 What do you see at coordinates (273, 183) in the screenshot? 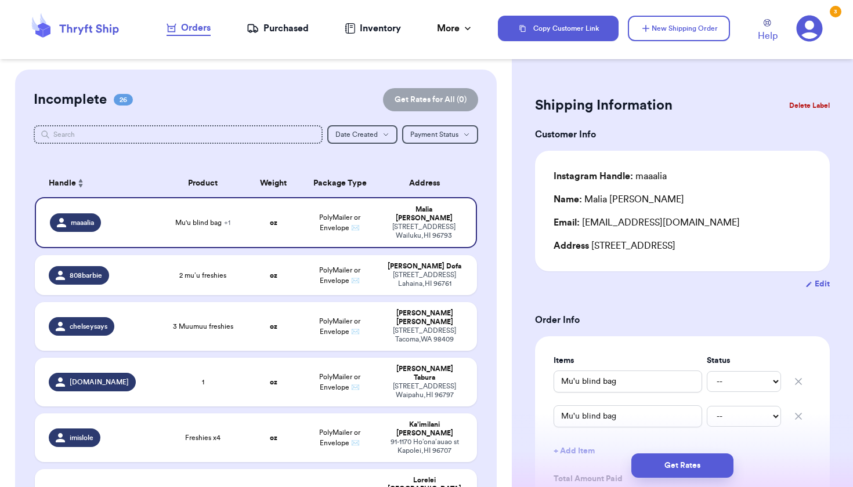
I see `th: Weight` at bounding box center [273, 183].